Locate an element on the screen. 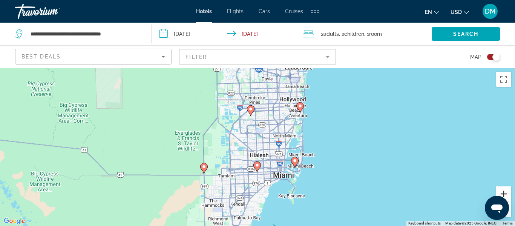 This screenshot has width=515, height=226. a: Terms (opens in new tab) is located at coordinates (508, 223).